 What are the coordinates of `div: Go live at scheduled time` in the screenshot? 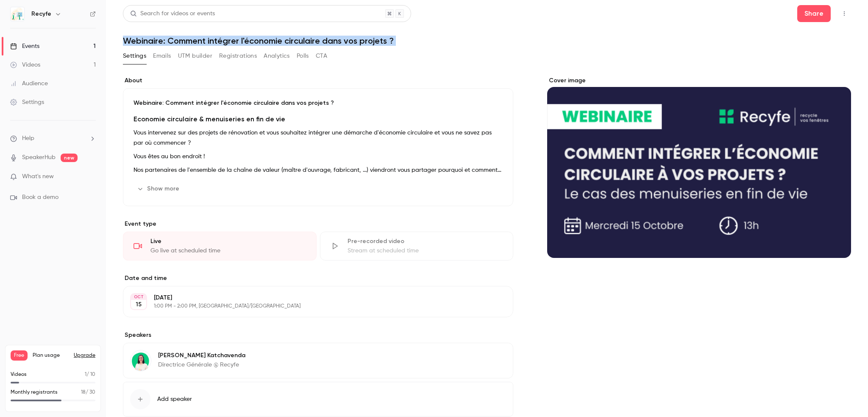 It's located at (228, 250).